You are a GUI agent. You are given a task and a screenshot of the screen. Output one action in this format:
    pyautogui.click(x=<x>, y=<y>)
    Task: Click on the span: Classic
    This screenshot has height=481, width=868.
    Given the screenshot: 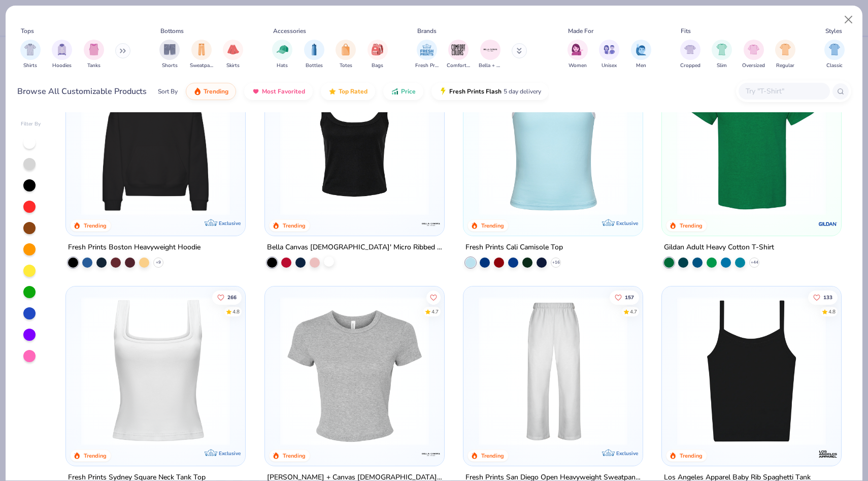 What is the action you would take?
    pyautogui.click(x=835, y=66)
    